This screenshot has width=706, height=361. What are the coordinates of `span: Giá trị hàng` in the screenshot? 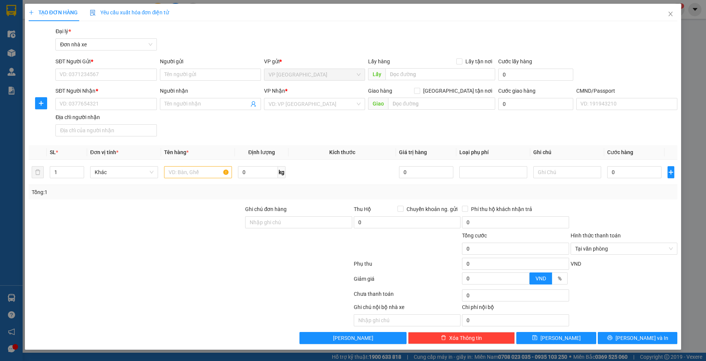 It's located at (413, 152).